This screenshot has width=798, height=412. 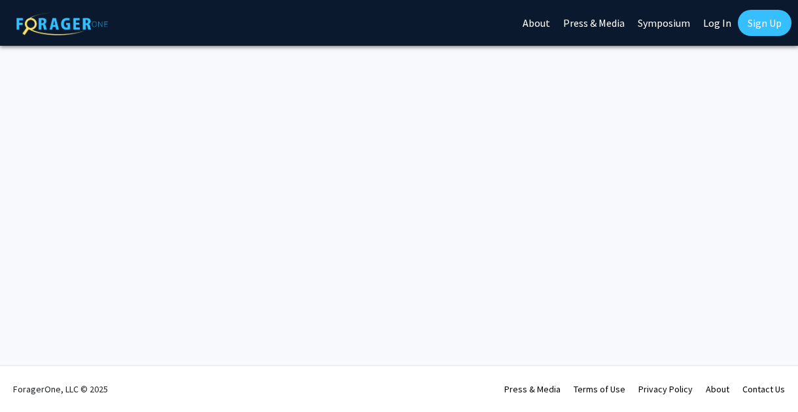 I want to click on img: ForagerOne Logo, so click(x=62, y=24).